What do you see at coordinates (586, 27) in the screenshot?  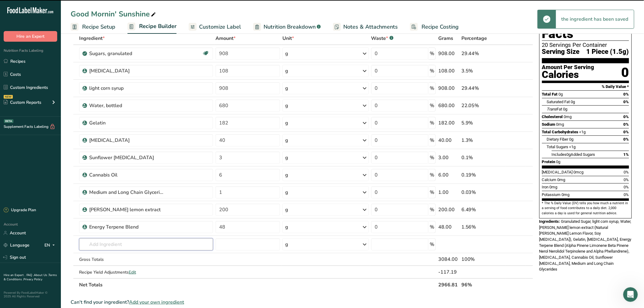 I see `h1: Nutrition Facts` at bounding box center [586, 27].